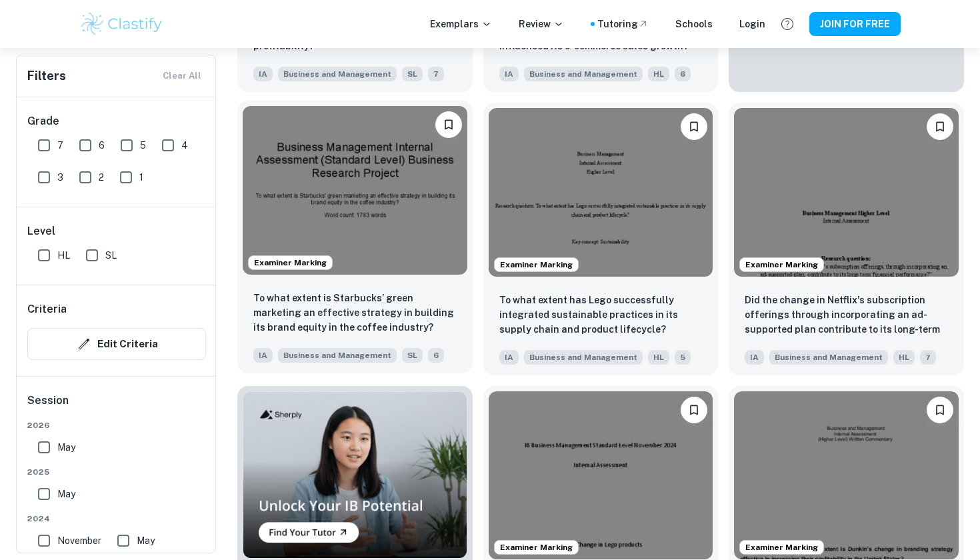 This screenshot has height=560, width=980. What do you see at coordinates (117, 472) in the screenshot?
I see `span: 2025` at bounding box center [117, 472].